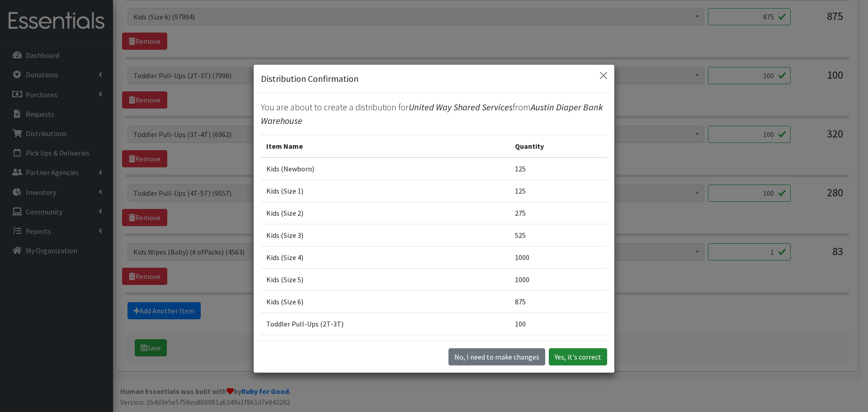 The height and width of the screenshot is (412, 868). Describe the element at coordinates (559, 235) in the screenshot. I see `td: 525` at that location.